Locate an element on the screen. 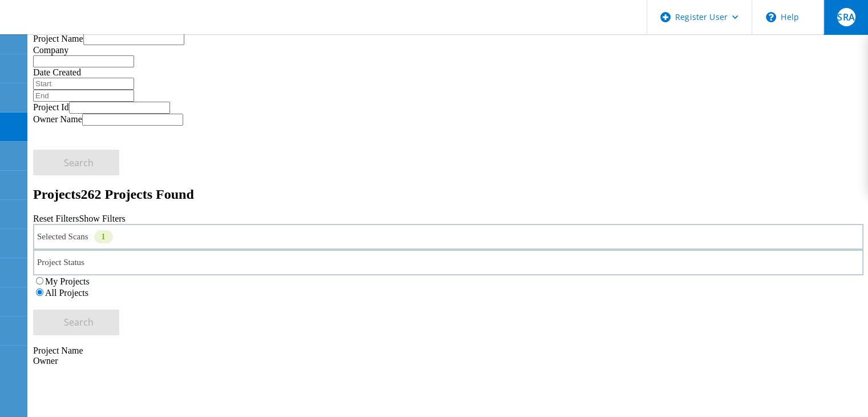 The width and height of the screenshot is (868, 417). b: Projects is located at coordinates (57, 194).